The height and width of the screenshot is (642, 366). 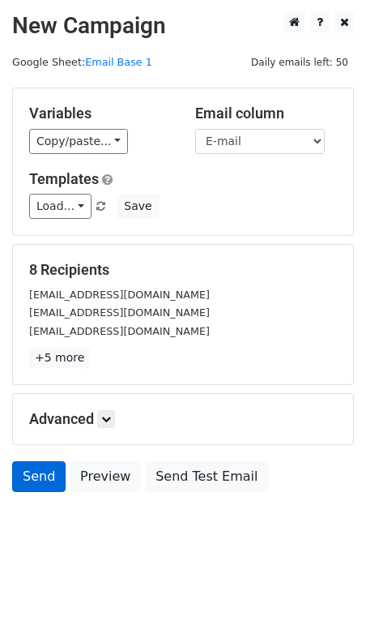 I want to click on a: Load..., so click(x=60, y=206).